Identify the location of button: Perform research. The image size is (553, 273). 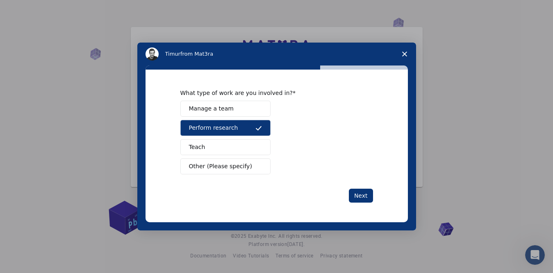
(225, 128).